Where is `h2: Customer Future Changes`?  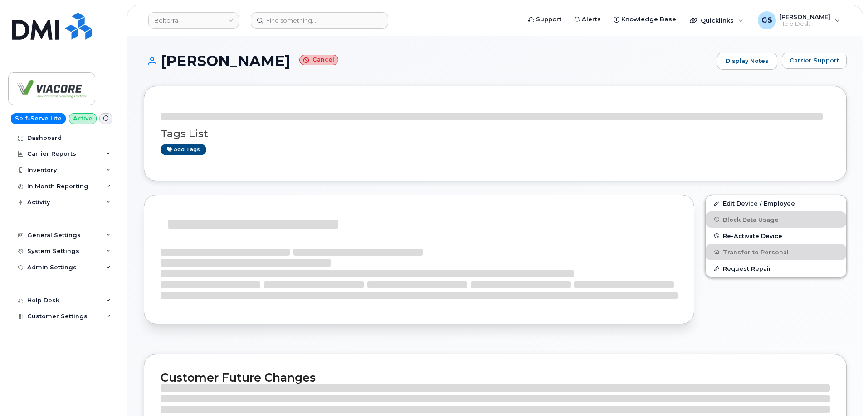 h2: Customer Future Changes is located at coordinates (495, 377).